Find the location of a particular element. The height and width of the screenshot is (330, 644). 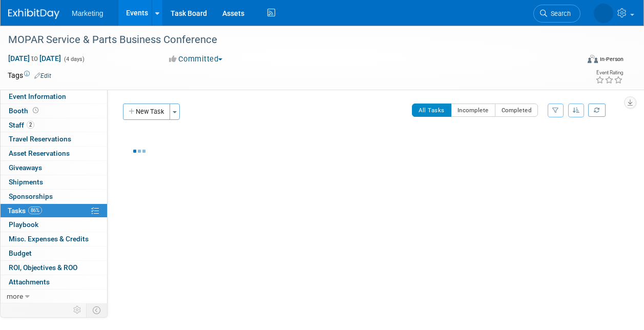

button: Incomplete is located at coordinates (473, 110).